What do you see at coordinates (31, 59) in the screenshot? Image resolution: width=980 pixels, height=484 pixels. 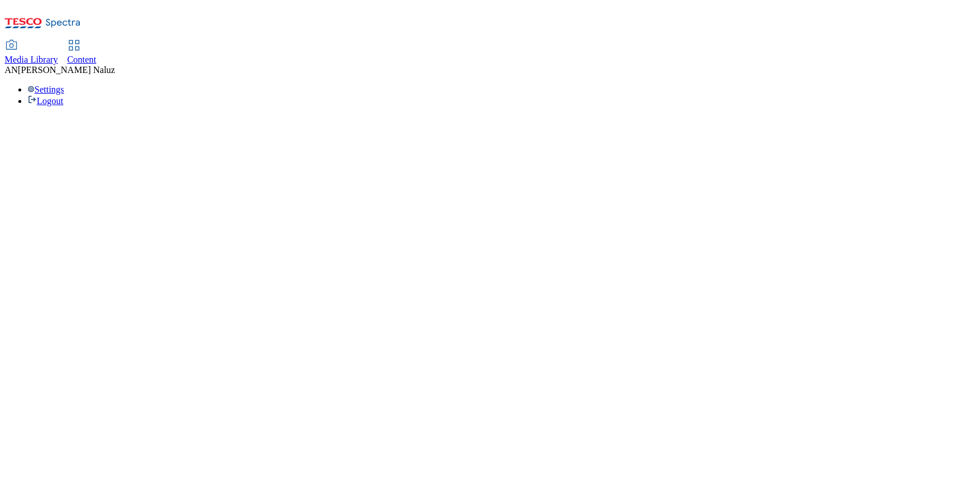 I see `span: Media Library` at bounding box center [31, 59].